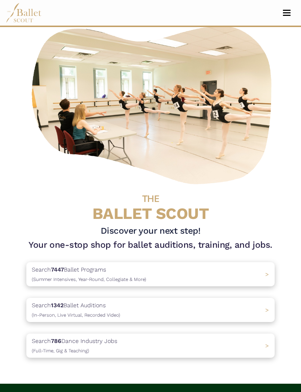  I want to click on h1: Your one-stop shop for ballet auditions, training, and jobs., so click(150, 245).